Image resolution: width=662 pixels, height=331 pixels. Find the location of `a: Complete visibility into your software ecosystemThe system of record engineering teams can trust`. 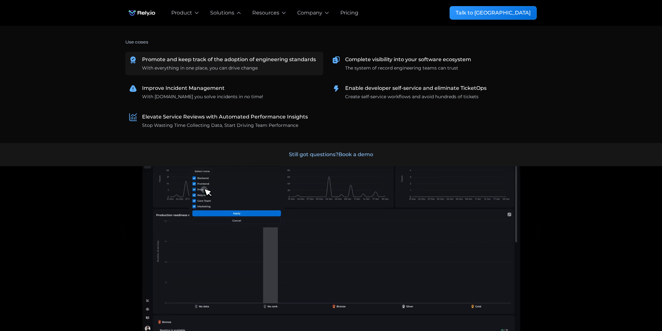

a: Complete visibility into your software ecosystemThe system of record engineering teams can trust is located at coordinates (428, 63).